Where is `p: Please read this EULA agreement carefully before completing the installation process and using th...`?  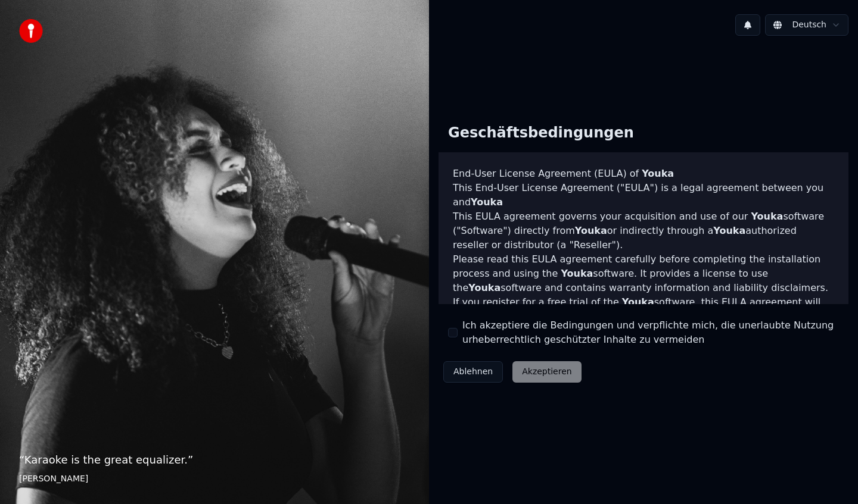 p: Please read this EULA agreement carefully before completing the installation process and using th... is located at coordinates (643, 274).